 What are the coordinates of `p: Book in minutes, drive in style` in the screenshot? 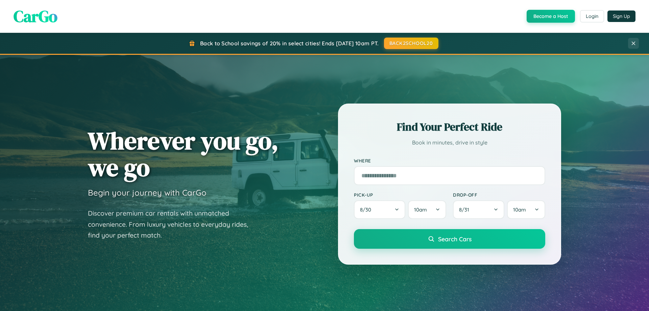 It's located at (450, 142).